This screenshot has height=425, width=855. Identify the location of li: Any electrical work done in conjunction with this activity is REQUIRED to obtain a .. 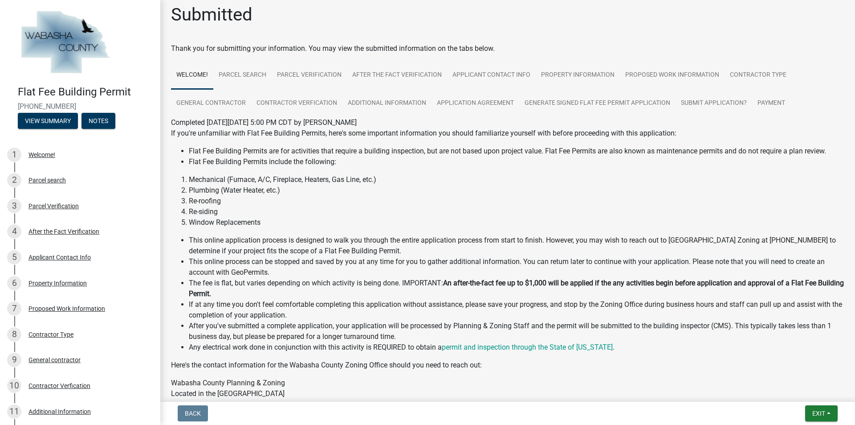
(517, 347).